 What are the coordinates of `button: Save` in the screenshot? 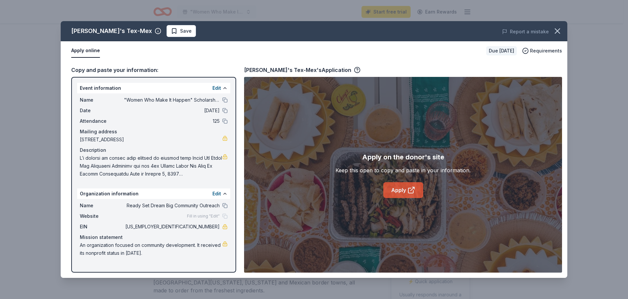 It's located at (181, 31).